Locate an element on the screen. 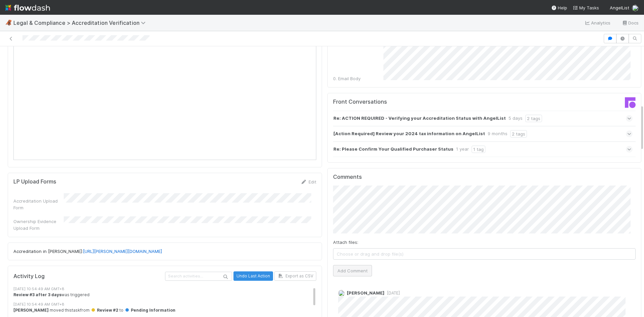  a: Edit is located at coordinates (309, 182).